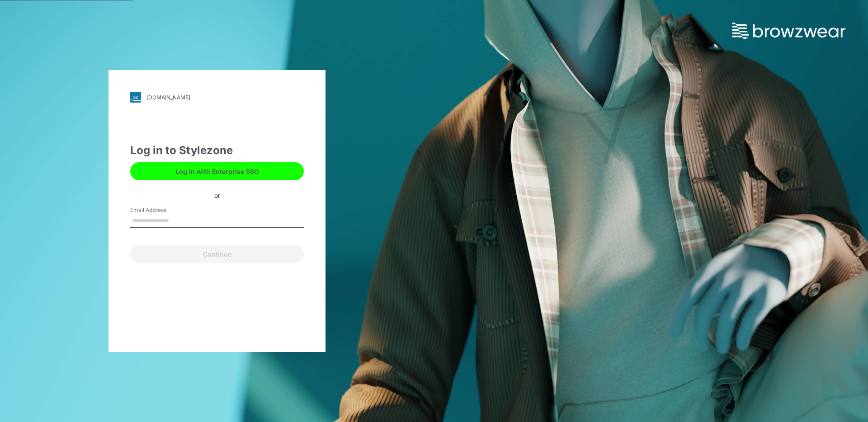 The image size is (868, 422). I want to click on img: svg+xml;base64,PHN2ZyB3aWR0aD0iMjgiIGhlaWdodD0iMjgiIHZpZXdCb3g9IjAgMCAyOCAyOCIgZmlsbD0ibm9uZSIgeG..., so click(136, 97).